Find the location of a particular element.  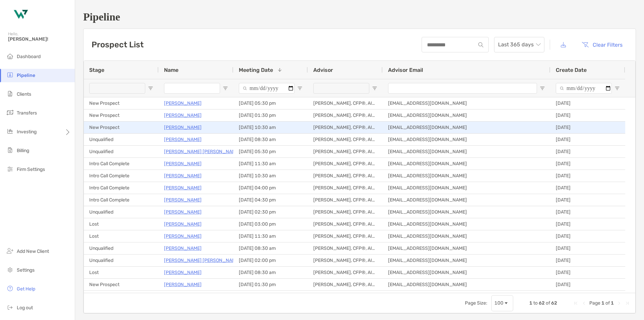

span: Firm Settings is located at coordinates (31, 169).